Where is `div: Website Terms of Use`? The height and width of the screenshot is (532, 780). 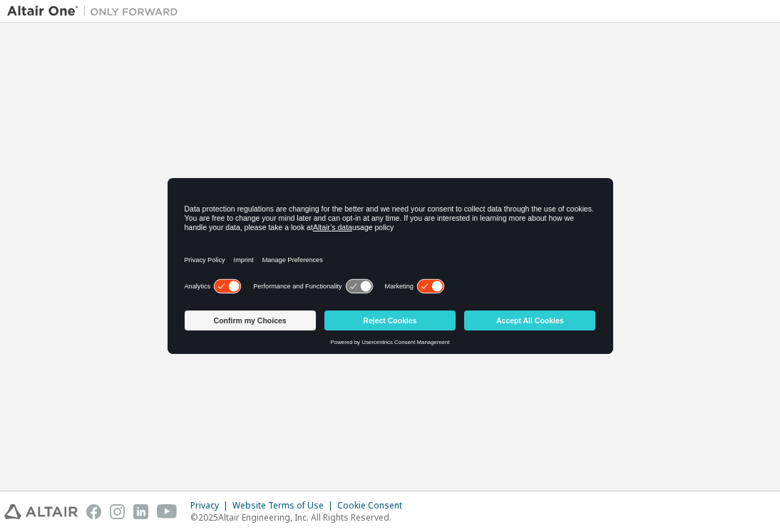 div: Website Terms of Use is located at coordinates (285, 506).